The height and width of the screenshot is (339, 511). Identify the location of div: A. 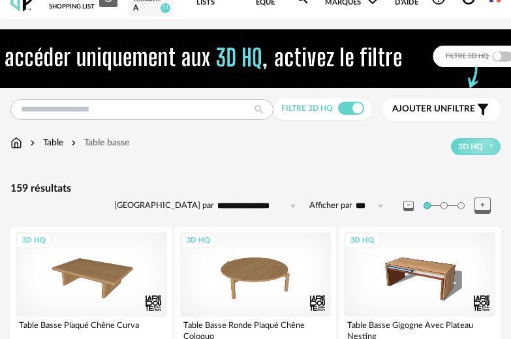
(151, 8).